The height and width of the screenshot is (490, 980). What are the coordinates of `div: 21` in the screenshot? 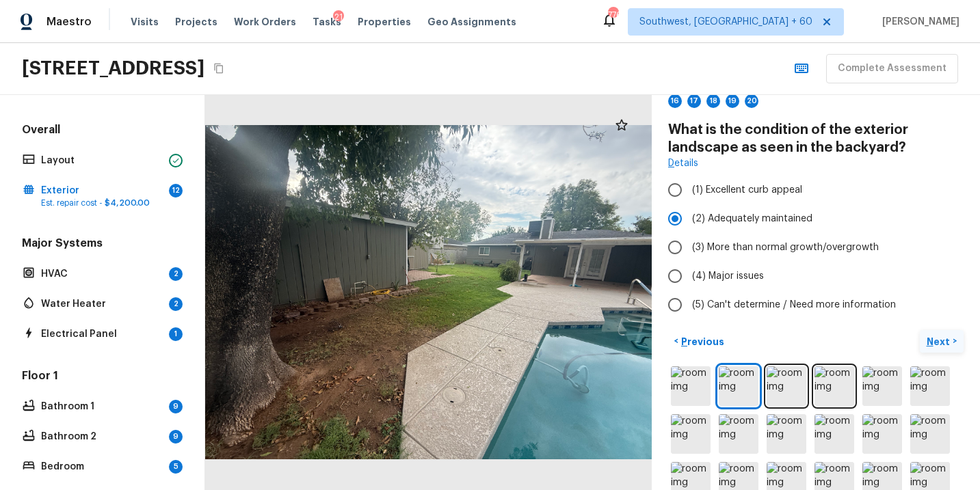 It's located at (338, 17).